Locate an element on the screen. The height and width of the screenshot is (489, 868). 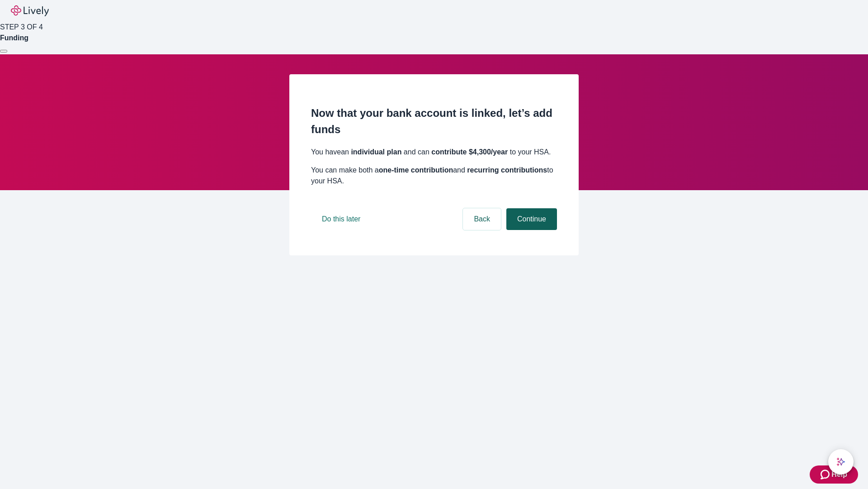
strong: contribute $4,300 /year is located at coordinates (470, 151).